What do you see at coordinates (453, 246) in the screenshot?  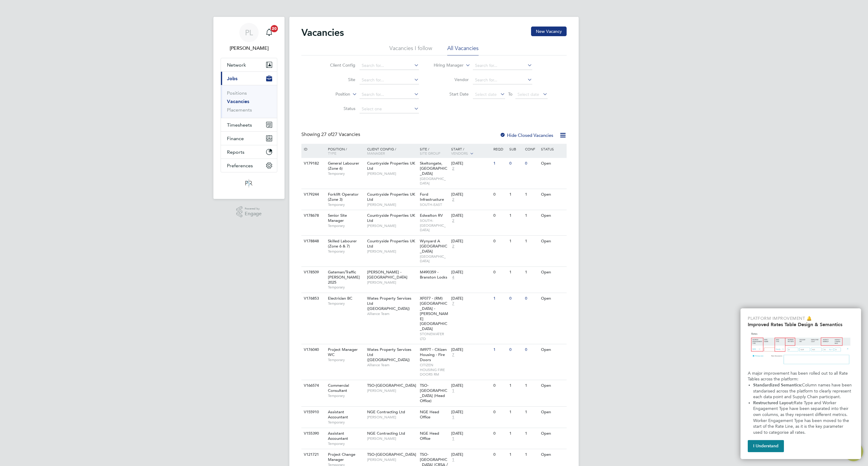 I see `span: 2` at bounding box center [453, 246].